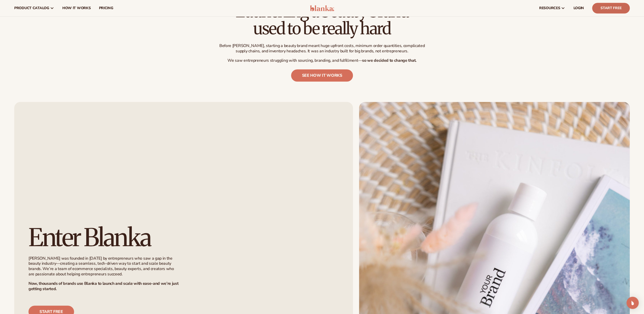  Describe the element at coordinates (103, 286) in the screenshot. I see `strong: Now, thousands of brands use Blanka to launch and scale with ease-and we’re just getting started.` at that location.